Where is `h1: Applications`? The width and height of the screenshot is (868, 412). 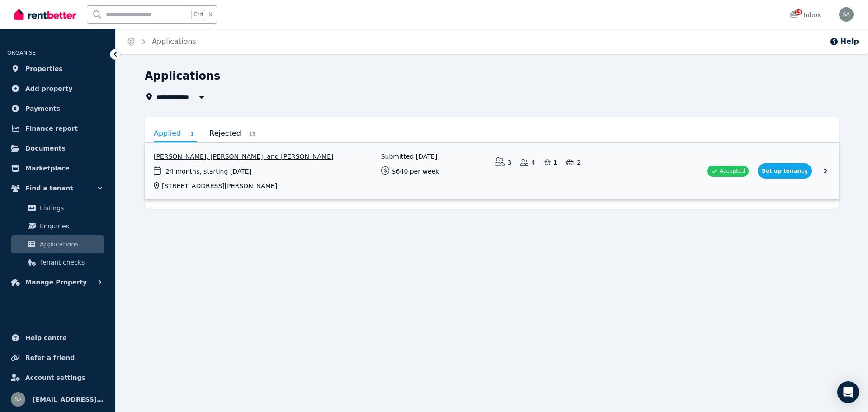 h1: Applications is located at coordinates (182, 76).